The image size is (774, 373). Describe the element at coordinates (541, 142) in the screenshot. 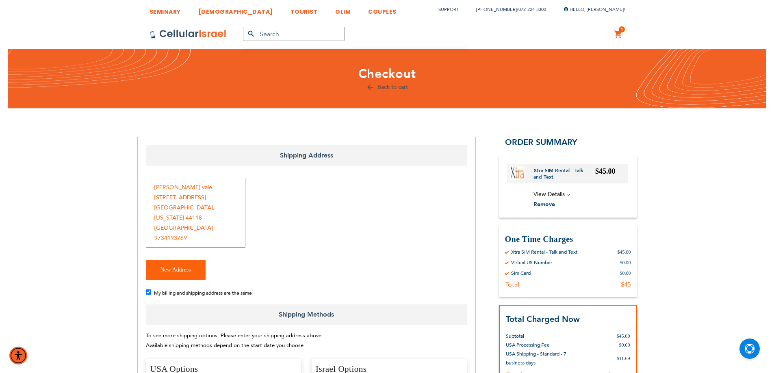

I see `span: Order Summary` at that location.